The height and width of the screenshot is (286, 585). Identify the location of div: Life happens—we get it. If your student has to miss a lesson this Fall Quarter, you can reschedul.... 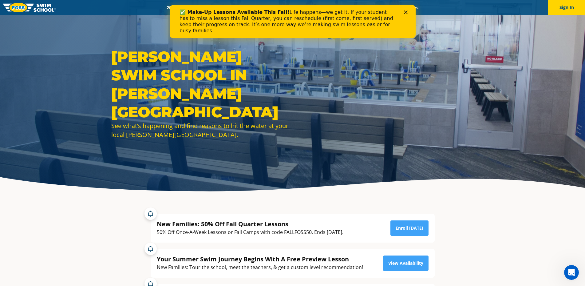
(118, 17).